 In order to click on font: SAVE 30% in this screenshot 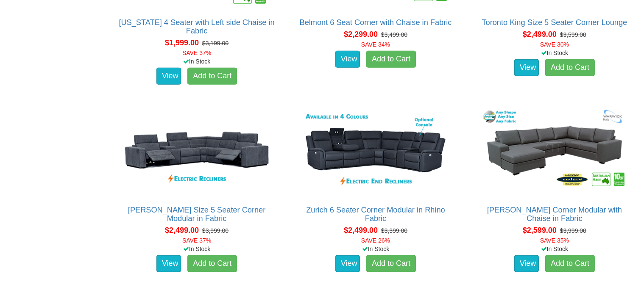, I will do `click(555, 45)`.